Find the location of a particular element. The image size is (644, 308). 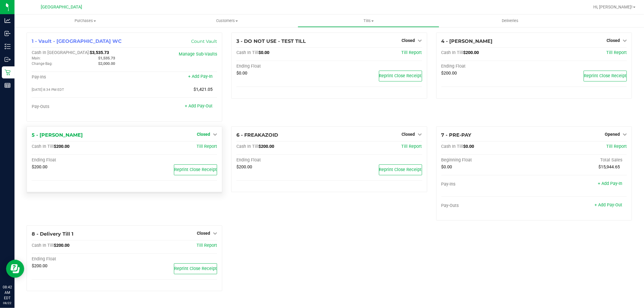

p: 08:42 AM EDT is located at coordinates (7, 293).